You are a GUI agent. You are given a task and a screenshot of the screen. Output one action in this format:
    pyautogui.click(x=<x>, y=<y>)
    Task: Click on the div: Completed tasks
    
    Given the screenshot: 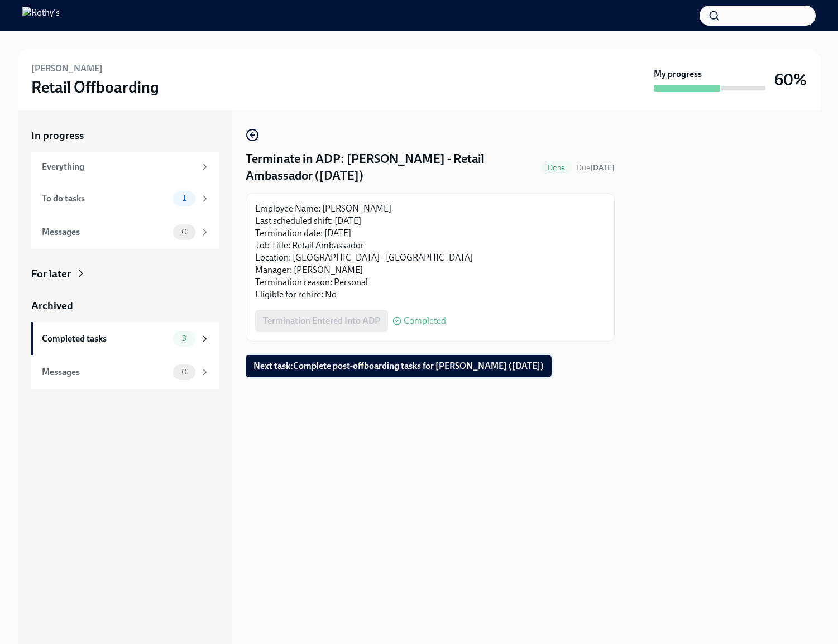 What is the action you would take?
    pyautogui.click(x=105, y=338)
    